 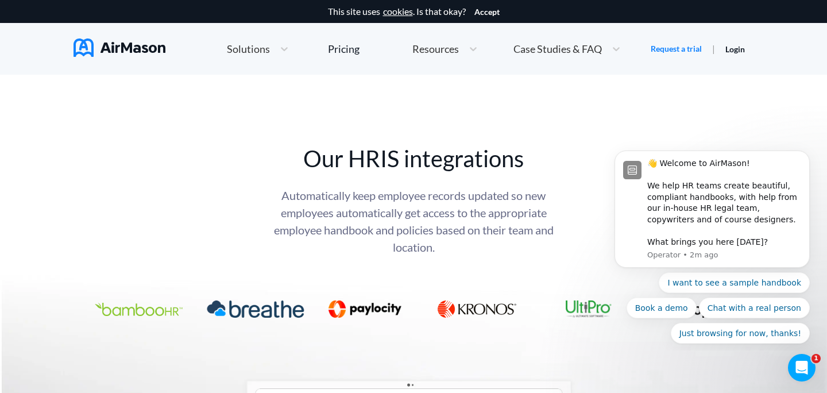 I want to click on a: cookies, so click(x=398, y=11).